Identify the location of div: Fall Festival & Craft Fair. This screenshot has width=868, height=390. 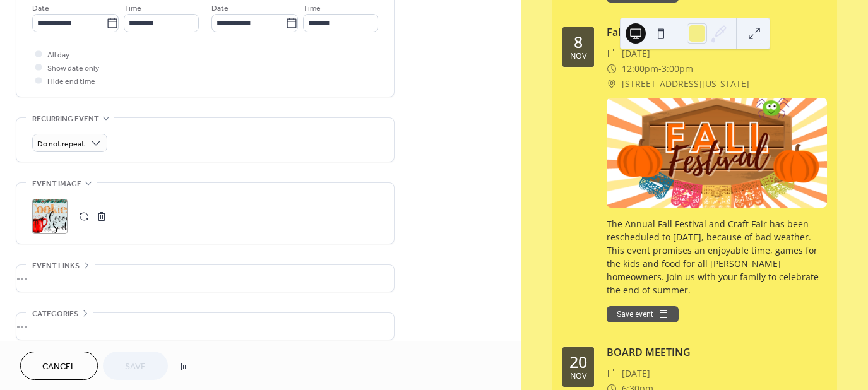
(717, 32).